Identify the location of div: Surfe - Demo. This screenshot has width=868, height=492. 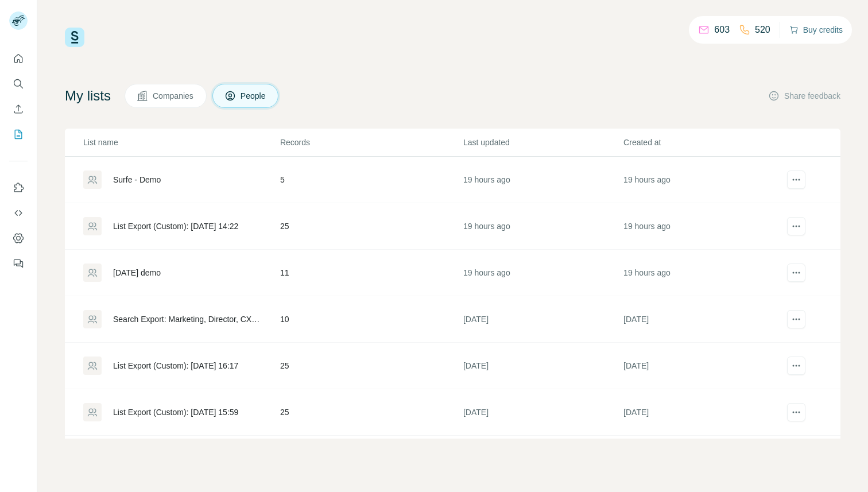
(136, 180).